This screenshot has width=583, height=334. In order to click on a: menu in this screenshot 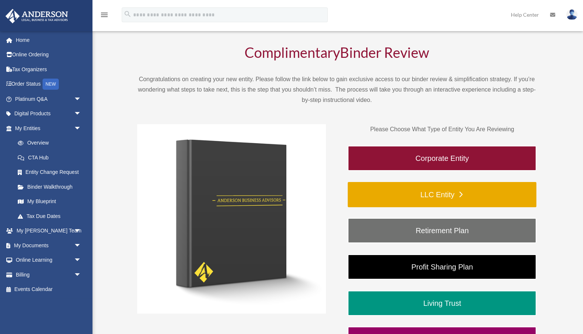, I will do `click(104, 16)`.